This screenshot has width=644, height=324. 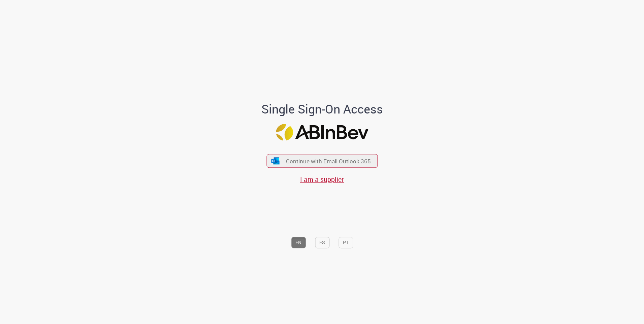 I want to click on button: EN, so click(x=299, y=243).